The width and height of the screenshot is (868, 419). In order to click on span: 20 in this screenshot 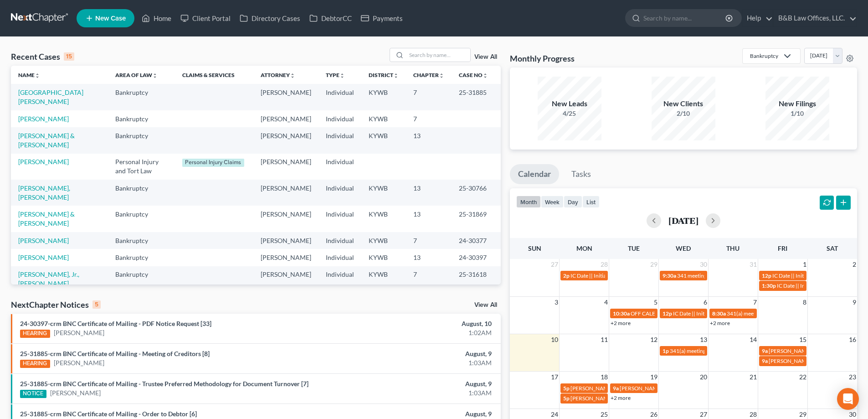, I will do `click(704, 377)`.